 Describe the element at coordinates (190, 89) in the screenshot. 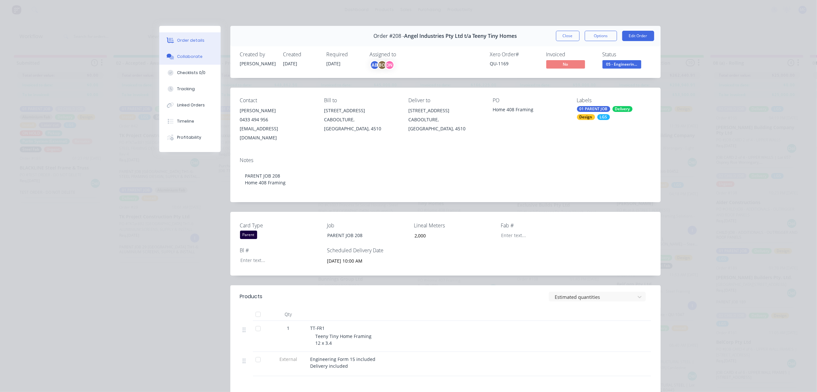

I see `button: Tracking` at that location.